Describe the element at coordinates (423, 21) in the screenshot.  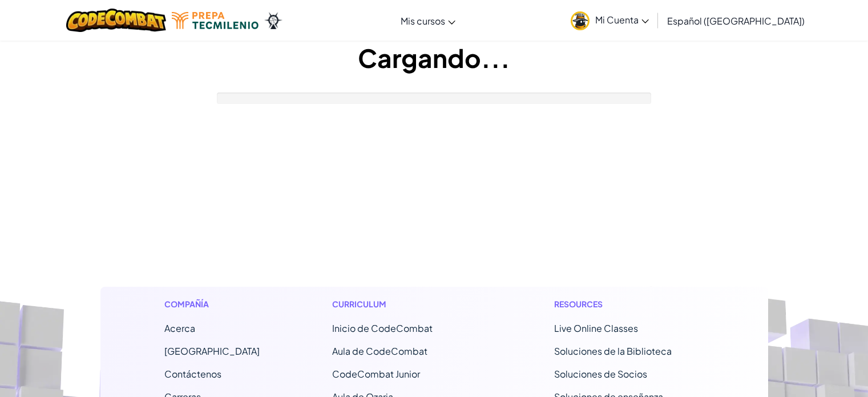
I see `span: Mis cursos` at that location.